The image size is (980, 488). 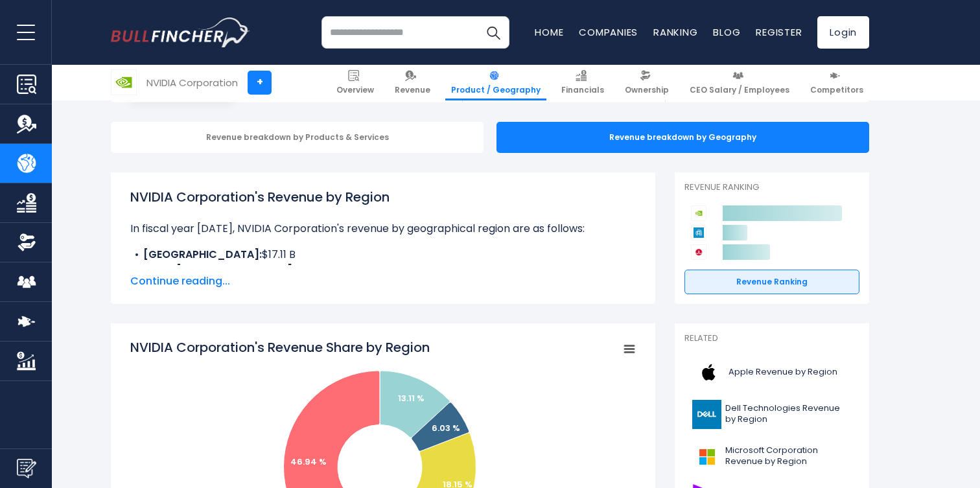 What do you see at coordinates (582, 90) in the screenshot?
I see `span: Financials` at bounding box center [582, 90].